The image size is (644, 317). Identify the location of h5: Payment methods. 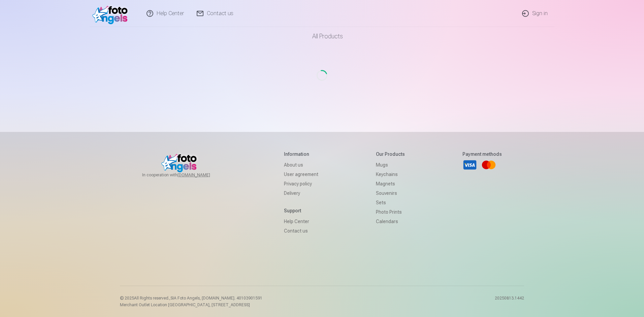
(482, 154).